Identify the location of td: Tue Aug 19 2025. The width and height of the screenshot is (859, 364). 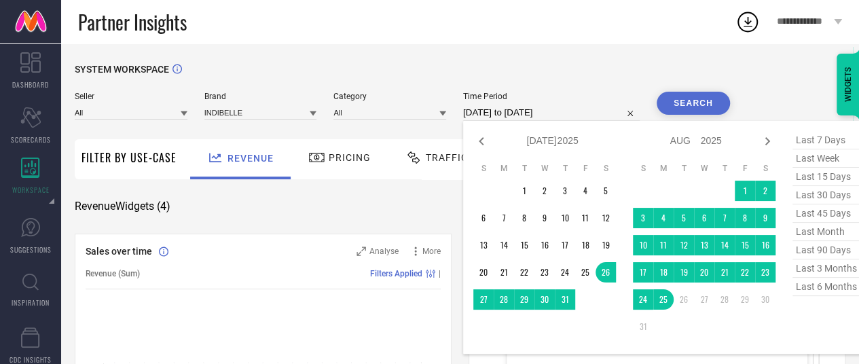
(684, 272).